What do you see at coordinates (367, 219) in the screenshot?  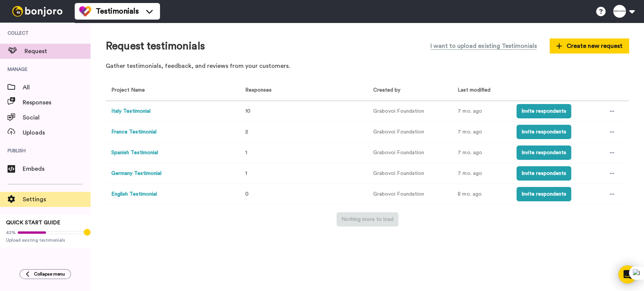 I see `button: Nothing more to load` at bounding box center [367, 219].